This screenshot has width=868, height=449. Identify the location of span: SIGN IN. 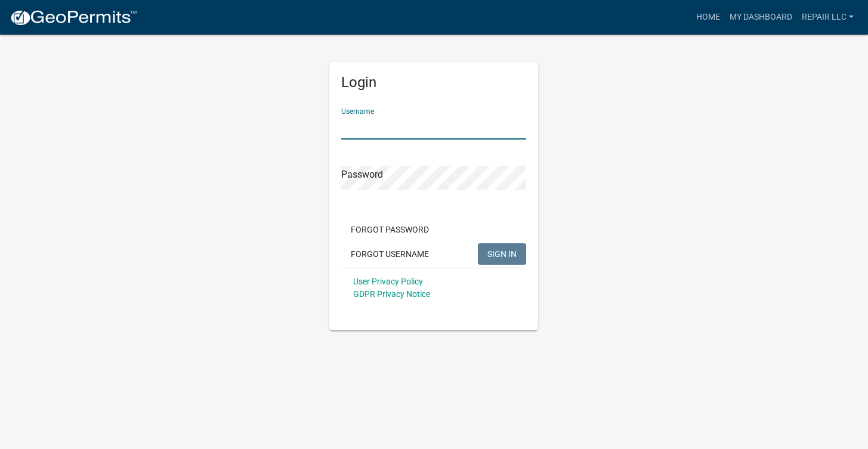
(501, 253).